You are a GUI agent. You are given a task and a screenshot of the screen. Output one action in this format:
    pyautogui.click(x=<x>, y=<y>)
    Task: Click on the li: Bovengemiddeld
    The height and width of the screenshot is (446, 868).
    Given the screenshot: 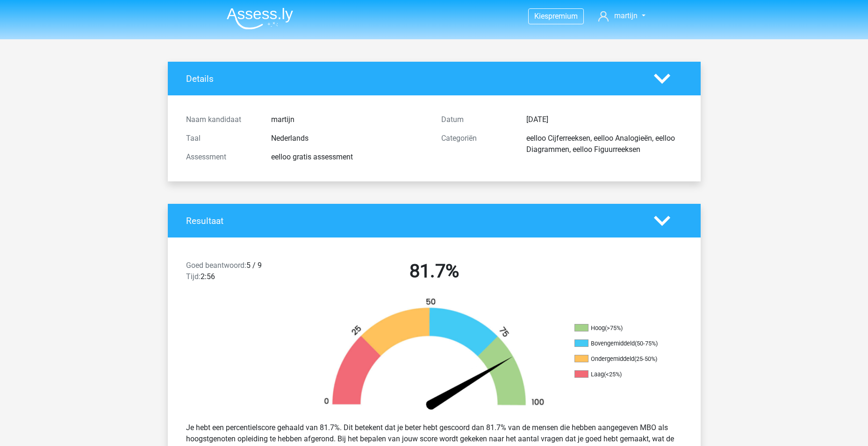 What is the action you would take?
    pyautogui.click(x=622, y=344)
    